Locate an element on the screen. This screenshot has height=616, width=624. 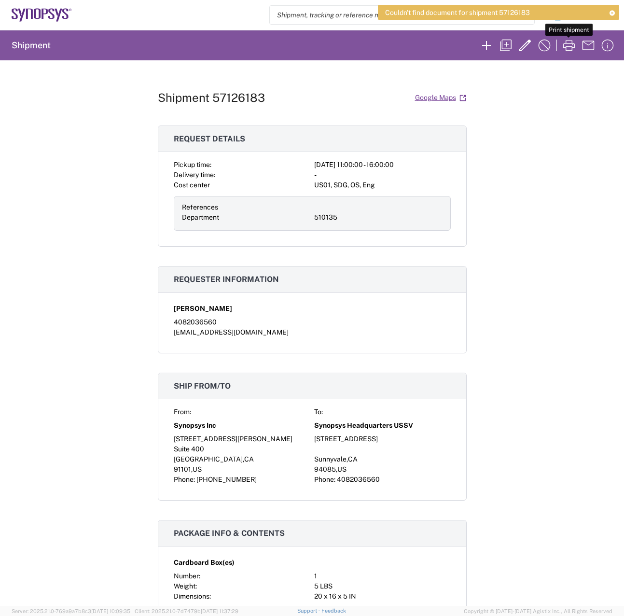
span: Cost center is located at coordinates (192, 185).